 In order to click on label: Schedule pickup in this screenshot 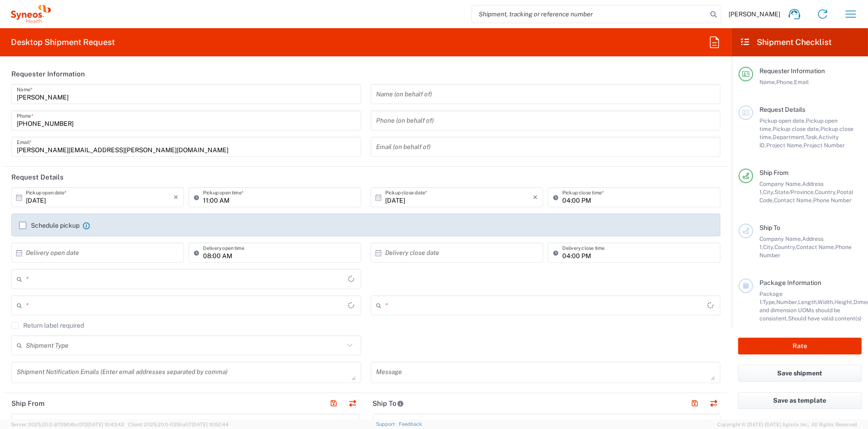, I will do `click(49, 225)`.